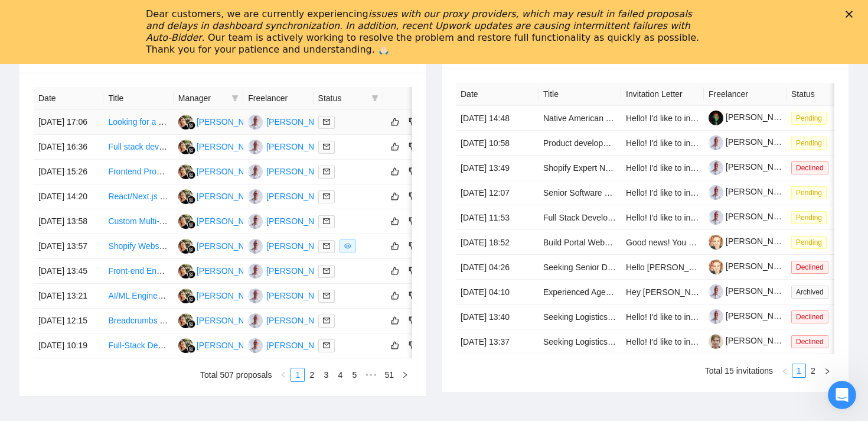 The height and width of the screenshot is (421, 868). Describe the element at coordinates (828, 371) in the screenshot. I see `span: right` at that location.